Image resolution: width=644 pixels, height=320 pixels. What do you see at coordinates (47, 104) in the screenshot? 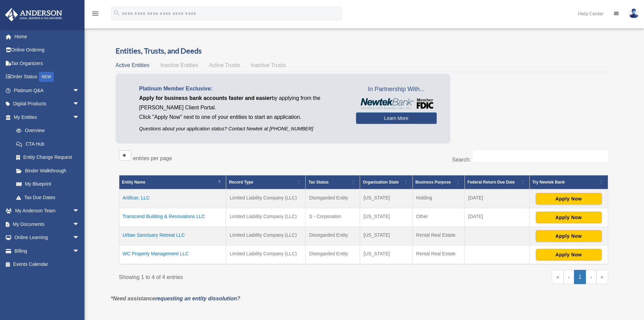
I see `a: Digital Productsarrow_drop_down` at bounding box center [47, 104].